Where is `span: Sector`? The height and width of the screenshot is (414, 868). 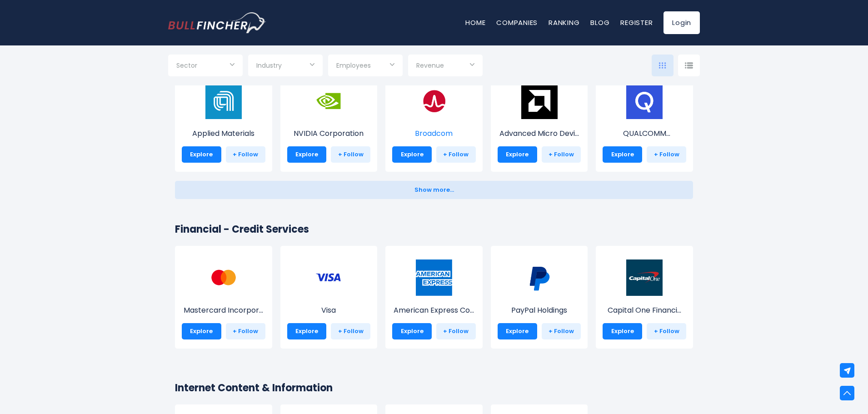
span: Sector is located at coordinates (187, 66).